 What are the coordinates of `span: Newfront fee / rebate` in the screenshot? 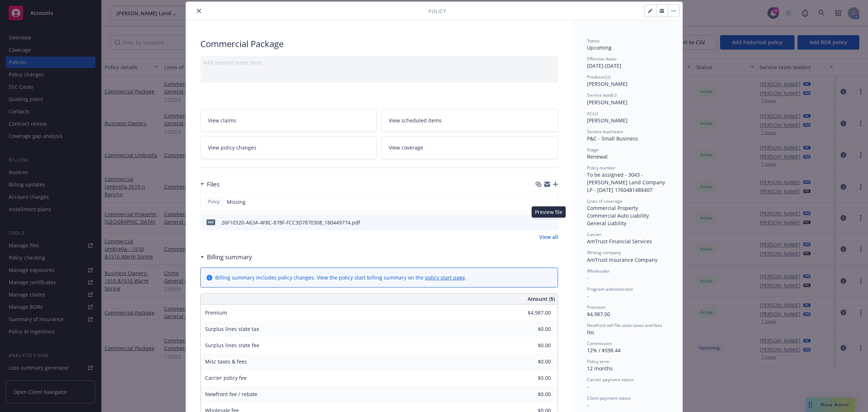 It's located at (231, 394).